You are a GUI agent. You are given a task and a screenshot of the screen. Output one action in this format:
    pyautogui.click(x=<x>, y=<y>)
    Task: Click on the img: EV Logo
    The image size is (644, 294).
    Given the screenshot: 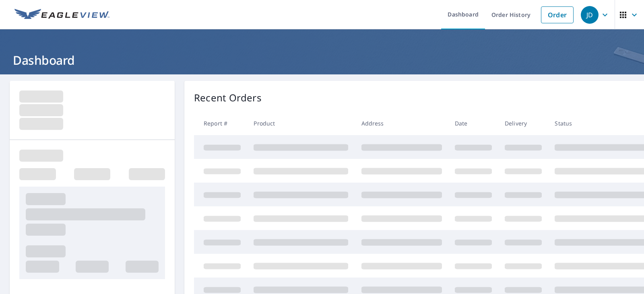 What is the action you would take?
    pyautogui.click(x=62, y=15)
    